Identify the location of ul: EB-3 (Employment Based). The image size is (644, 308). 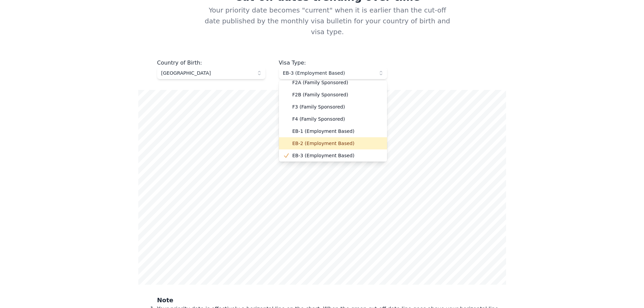
(333, 121).